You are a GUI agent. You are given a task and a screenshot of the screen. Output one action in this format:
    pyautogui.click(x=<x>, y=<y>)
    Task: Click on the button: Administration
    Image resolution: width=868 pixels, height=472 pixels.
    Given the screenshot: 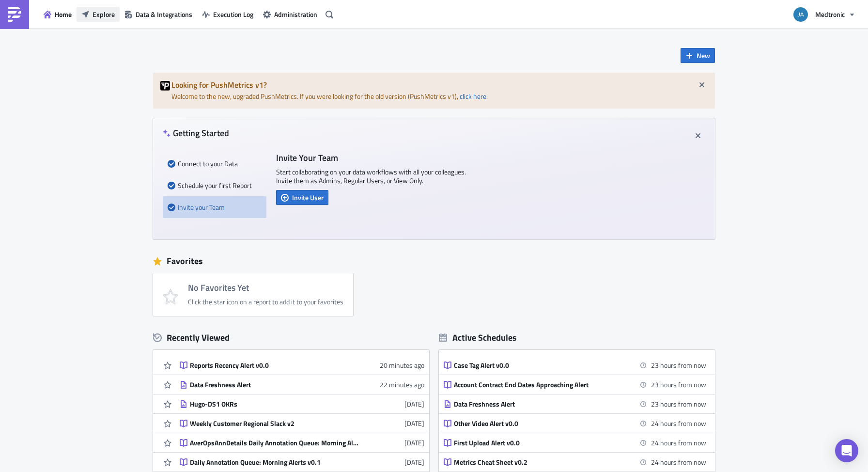 What is the action you would take?
    pyautogui.click(x=290, y=14)
    